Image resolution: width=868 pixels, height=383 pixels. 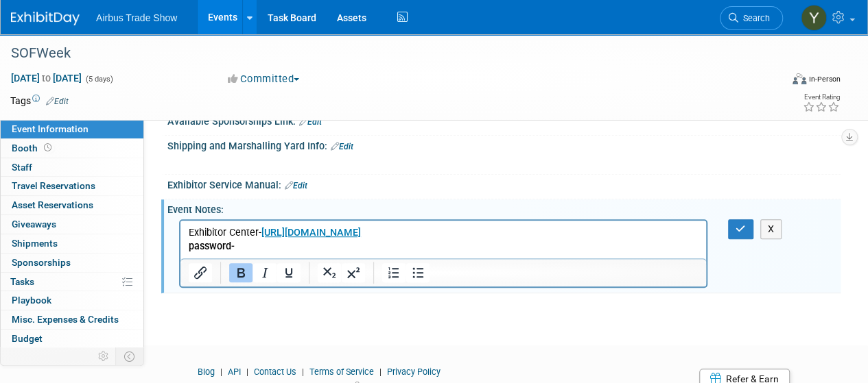 I want to click on a: Booth, so click(x=72, y=148).